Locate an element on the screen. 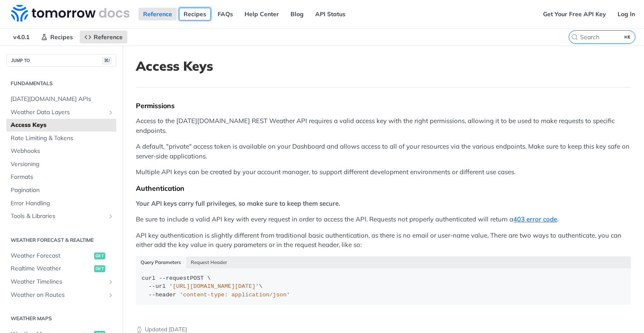  a: Rate Limiting & Tokens is located at coordinates (61, 139).